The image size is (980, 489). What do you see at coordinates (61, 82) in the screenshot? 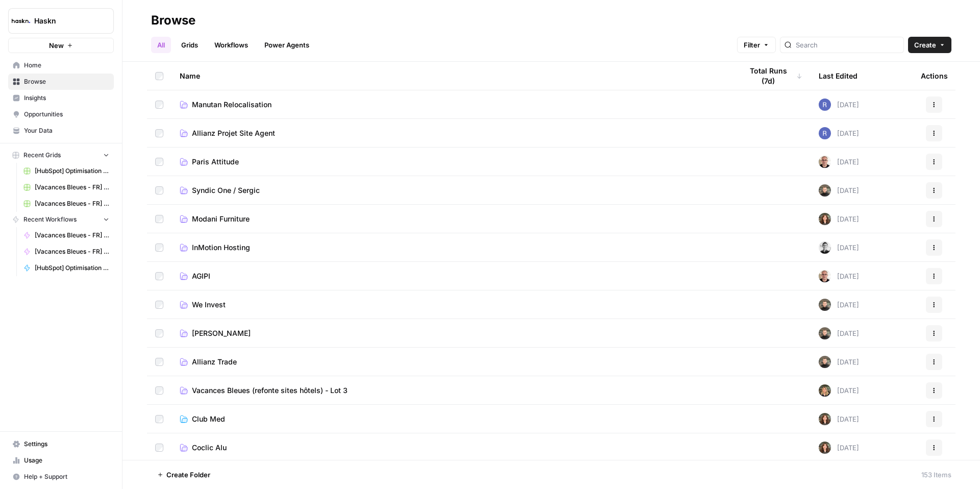
I see `a: Browse` at bounding box center [61, 82].